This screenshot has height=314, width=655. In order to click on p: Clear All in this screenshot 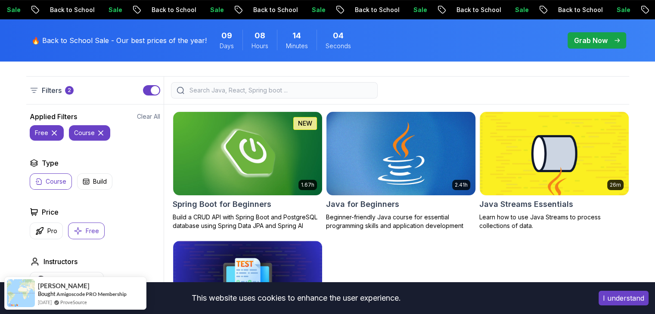, I will do `click(149, 117)`.